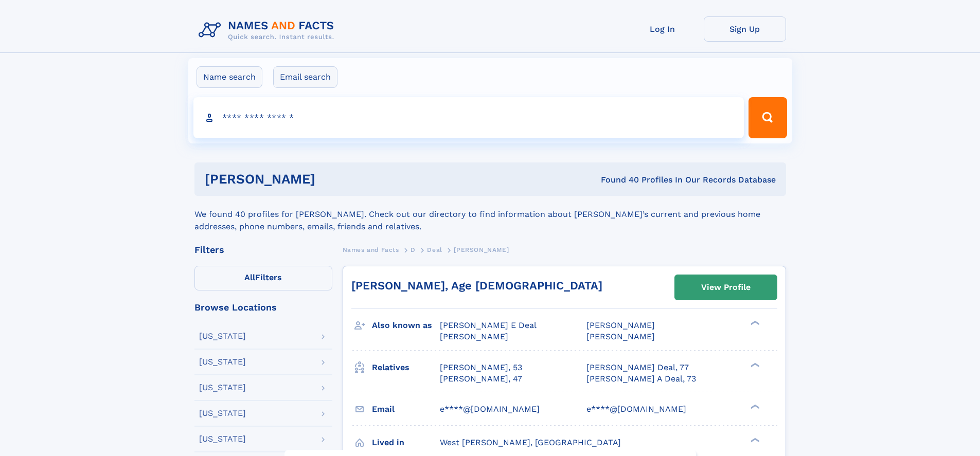 This screenshot has height=456, width=980. Describe the element at coordinates (250, 277) in the screenshot. I see `span: All` at that location.